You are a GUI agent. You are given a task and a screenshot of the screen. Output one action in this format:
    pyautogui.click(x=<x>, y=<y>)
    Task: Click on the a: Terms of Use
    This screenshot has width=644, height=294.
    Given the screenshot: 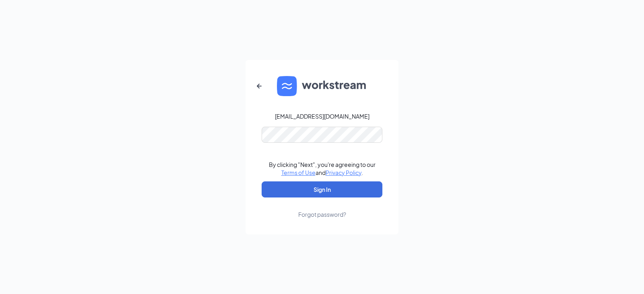 What is the action you would take?
    pyautogui.click(x=298, y=172)
    